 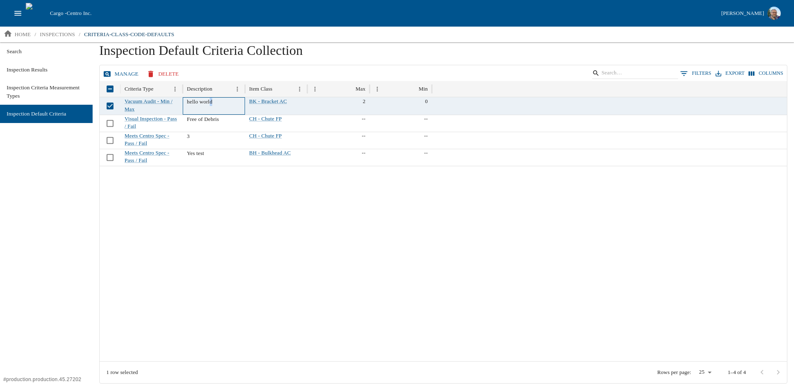 What do you see at coordinates (268, 101) in the screenshot?
I see `a: BK - Bracket AC` at bounding box center [268, 101].